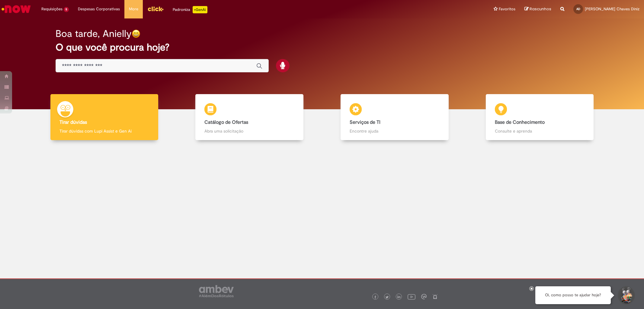 The height and width of the screenshot is (309, 644). What do you see at coordinates (541, 9) in the screenshot?
I see `span: Rascunhos` at bounding box center [541, 9].